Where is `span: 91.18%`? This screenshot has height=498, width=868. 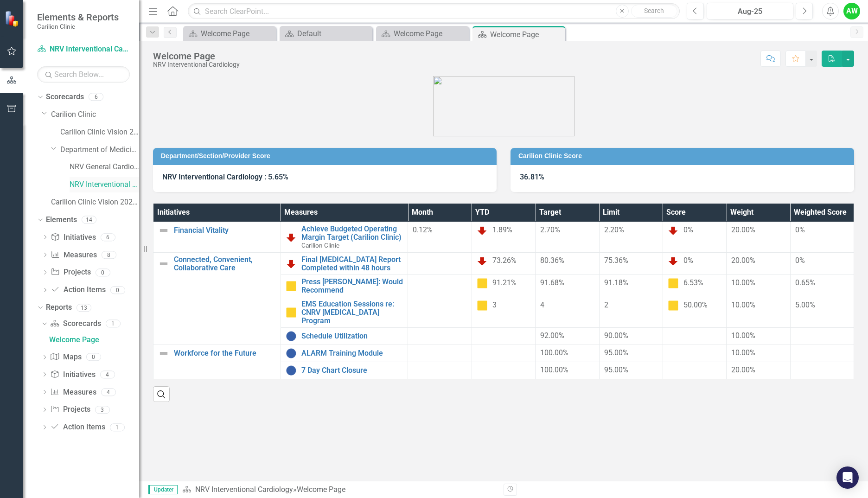 span: 91.18% is located at coordinates (616, 283).